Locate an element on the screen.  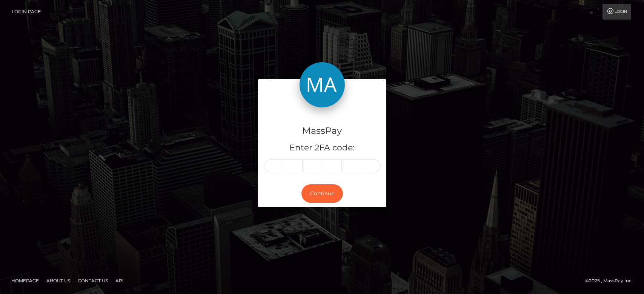
button: Continue is located at coordinates (322, 194).